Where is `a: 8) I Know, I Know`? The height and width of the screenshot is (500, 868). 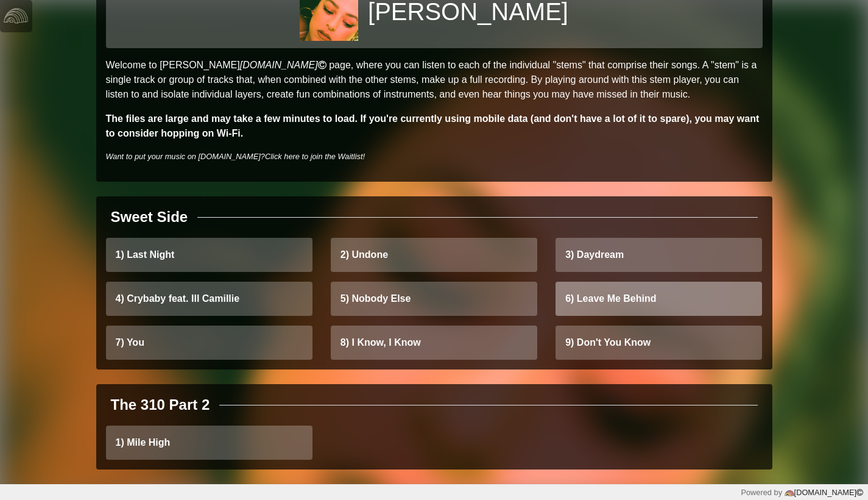
a: 8) I Know, I Know is located at coordinates (434, 343).